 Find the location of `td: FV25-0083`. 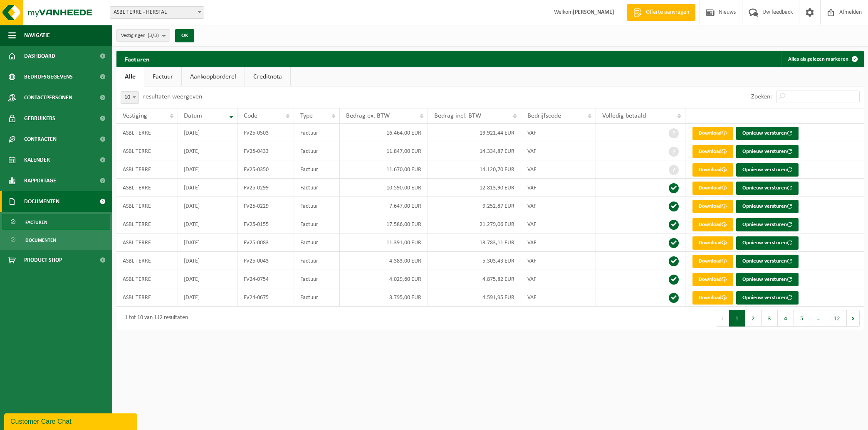

td: FV25-0083 is located at coordinates (266, 243).